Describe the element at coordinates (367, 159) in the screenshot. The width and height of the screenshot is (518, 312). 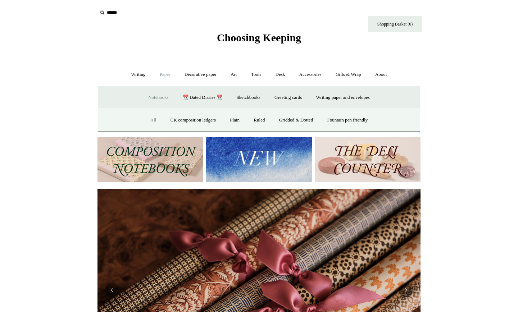
I see `a: The Deli Counter` at that location.